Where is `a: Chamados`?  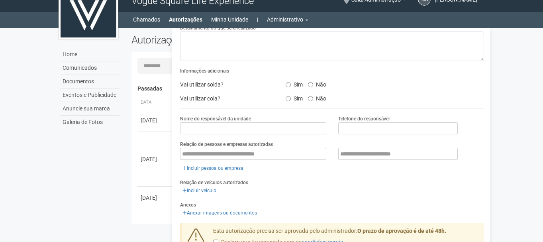
a: Chamados is located at coordinates (147, 20).